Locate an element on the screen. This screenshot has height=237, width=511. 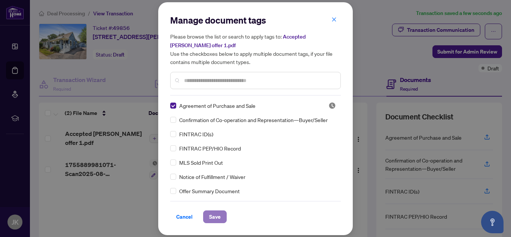
span: Pending Review is located at coordinates (332, 106).